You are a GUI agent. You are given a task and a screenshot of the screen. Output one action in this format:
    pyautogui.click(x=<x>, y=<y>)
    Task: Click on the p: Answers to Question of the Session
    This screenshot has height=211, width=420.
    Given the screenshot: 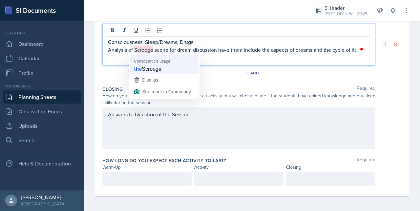 What is the action you would take?
    pyautogui.click(x=239, y=114)
    